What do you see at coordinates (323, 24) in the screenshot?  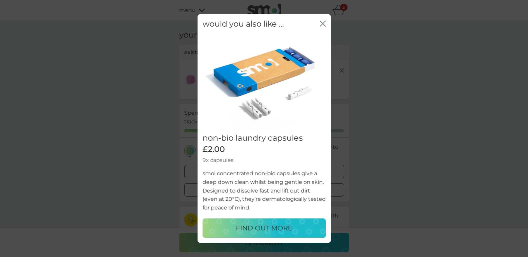 I see `button: close` at bounding box center [323, 24].